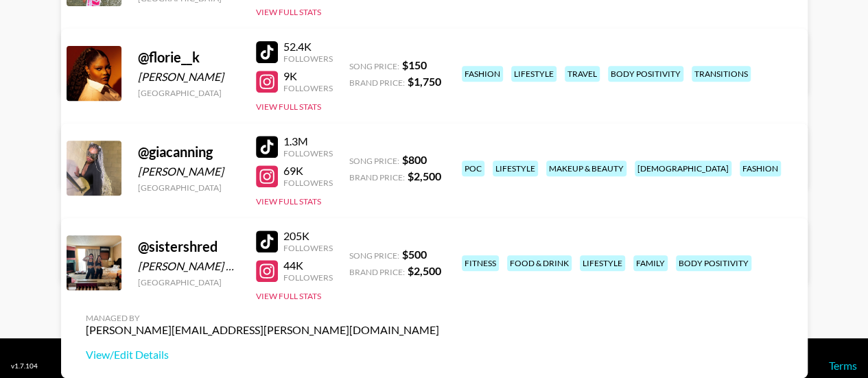 This screenshot has height=378, width=868. What do you see at coordinates (189, 246) in the screenshot?
I see `div: @ sistershred` at bounding box center [189, 246].